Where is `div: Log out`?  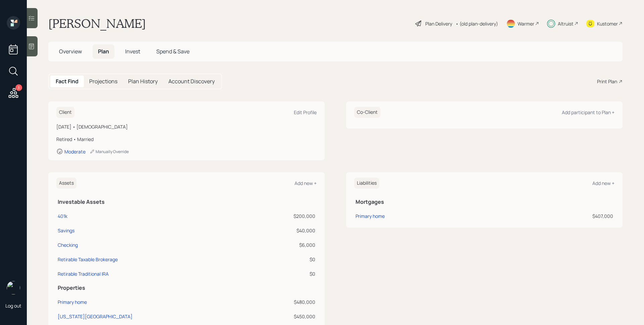
div: Log out is located at coordinates (13, 305).